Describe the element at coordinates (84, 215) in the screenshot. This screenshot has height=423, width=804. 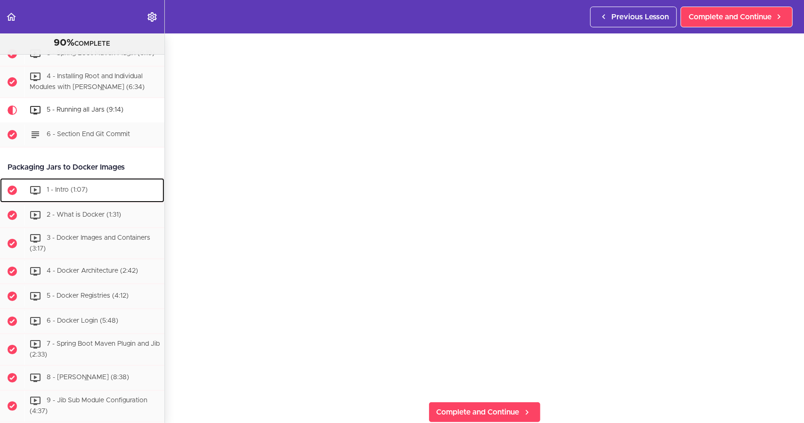
I see `span: 2 - What is Docker (1:31)` at that location.